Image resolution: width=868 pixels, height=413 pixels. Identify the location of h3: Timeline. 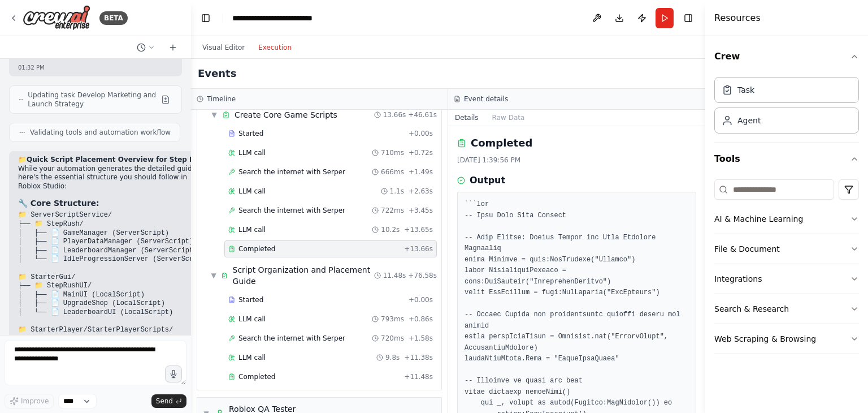
(221, 99).